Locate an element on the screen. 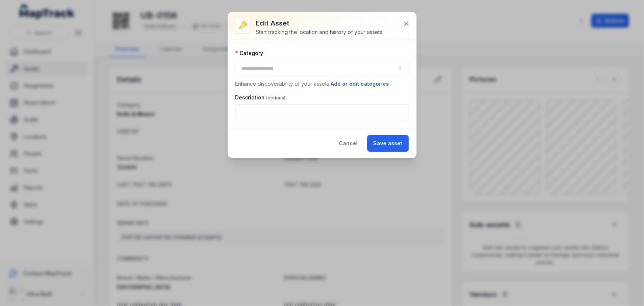 The image size is (644, 306). p: Enhance discoverability of your assets. is located at coordinates (322, 84).